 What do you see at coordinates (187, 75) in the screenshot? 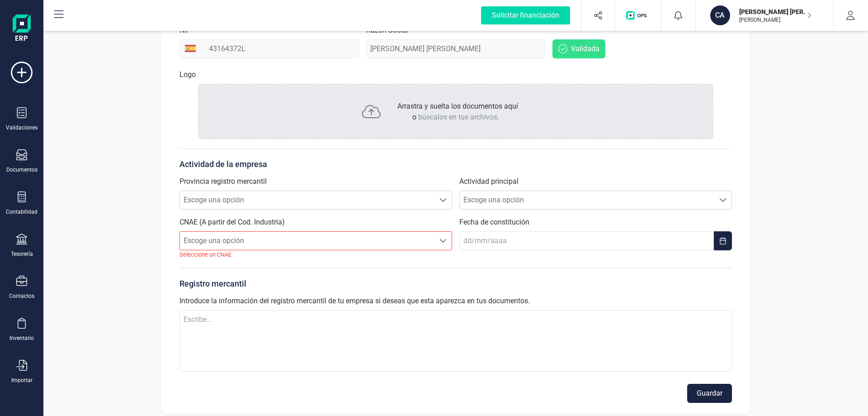
I see `p: Logo` at bounding box center [187, 75].